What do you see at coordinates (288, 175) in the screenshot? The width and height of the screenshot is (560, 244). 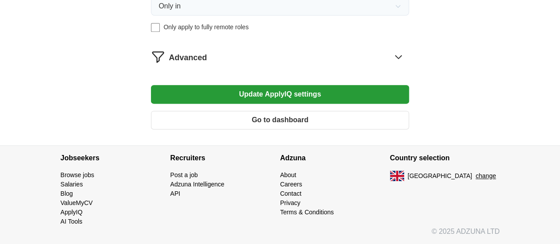 I see `a: About` at bounding box center [288, 175].